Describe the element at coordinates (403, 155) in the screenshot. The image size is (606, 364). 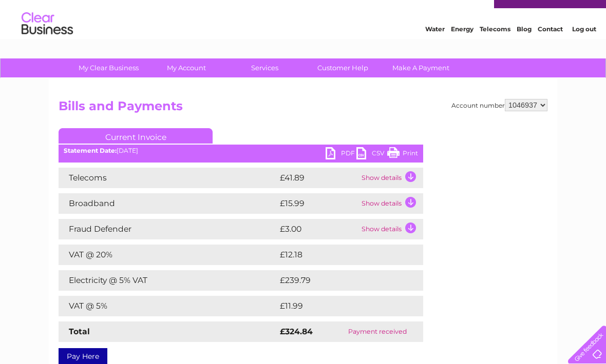
I see `a: Print` at that location.